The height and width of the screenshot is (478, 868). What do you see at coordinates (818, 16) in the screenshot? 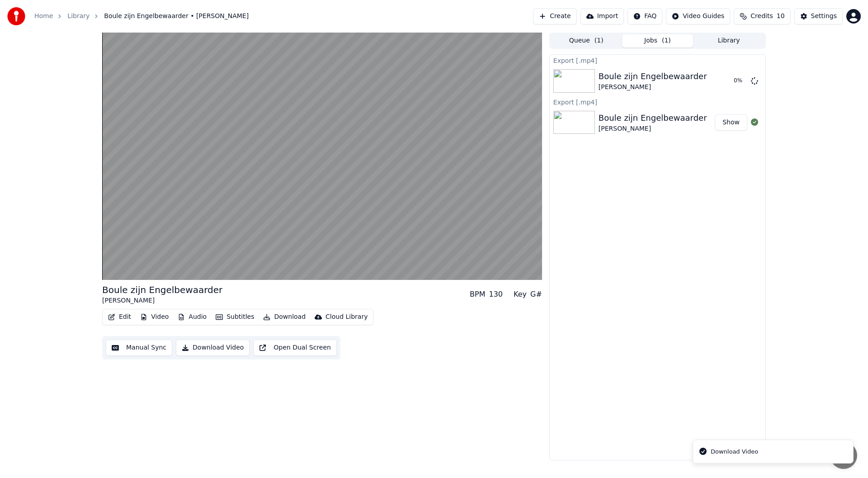
I see `button: Settings` at bounding box center [818, 16].